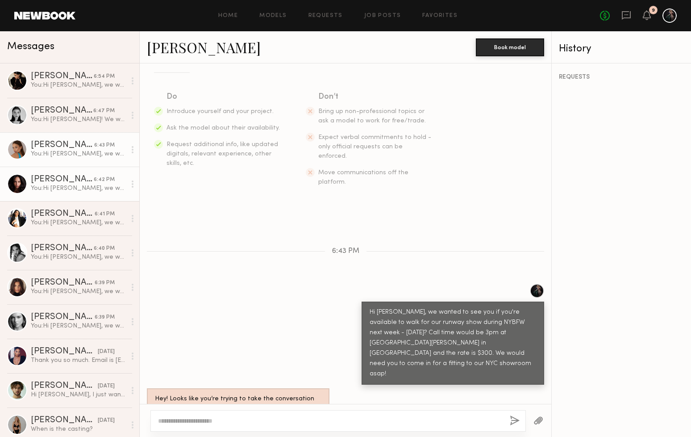  I want to click on a: Job Posts, so click(383, 16).